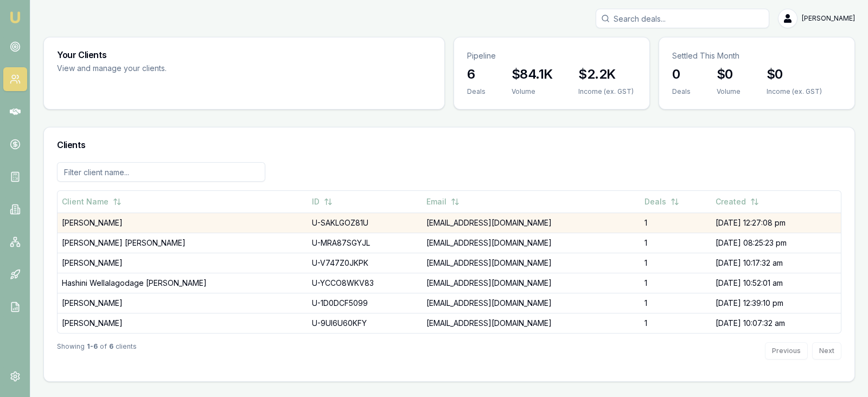 The image size is (868, 397). What do you see at coordinates (365, 222) in the screenshot?
I see `td: U-SAKLGOZ81U` at bounding box center [365, 222].